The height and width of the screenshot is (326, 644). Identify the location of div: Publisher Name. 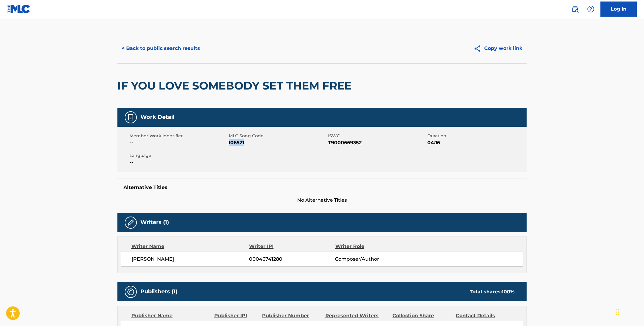
(171, 316).